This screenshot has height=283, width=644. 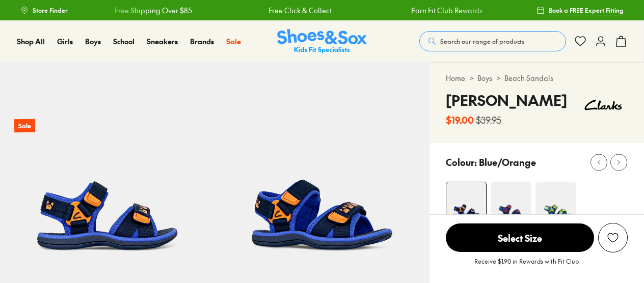 What do you see at coordinates (461, 162) in the screenshot?
I see `p: Colour:` at bounding box center [461, 162].